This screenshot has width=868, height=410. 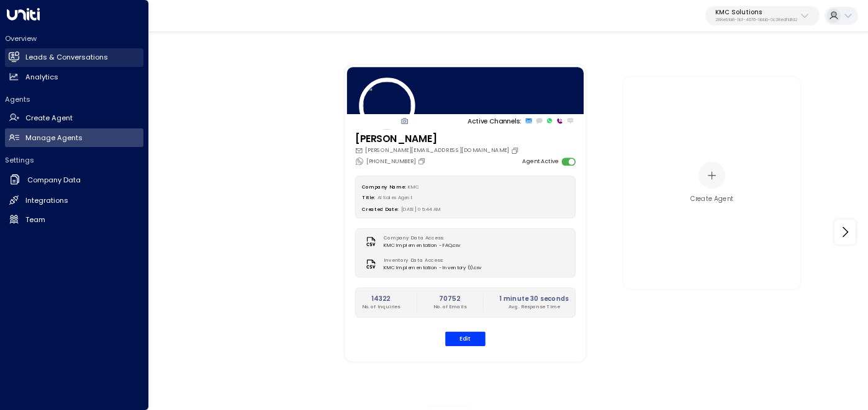 I want to click on label: Company Name:, so click(x=384, y=186).